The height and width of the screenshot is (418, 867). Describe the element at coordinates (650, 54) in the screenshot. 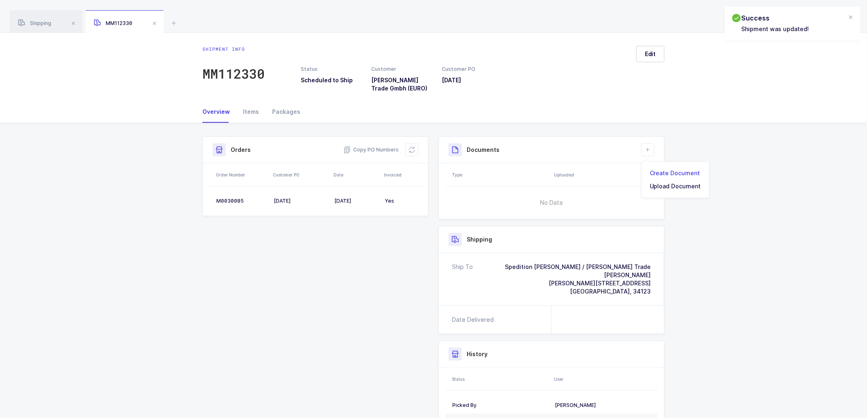

I see `span: Edit` at that location.